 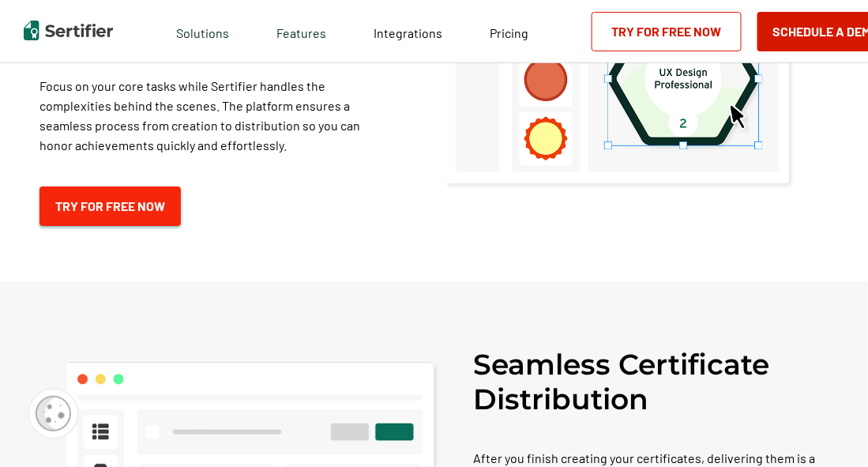 I want to click on a: Pricing, so click(x=509, y=31).